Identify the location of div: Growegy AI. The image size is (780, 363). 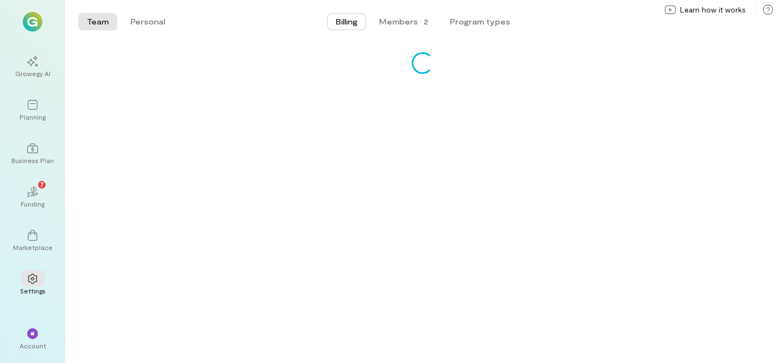
(33, 73).